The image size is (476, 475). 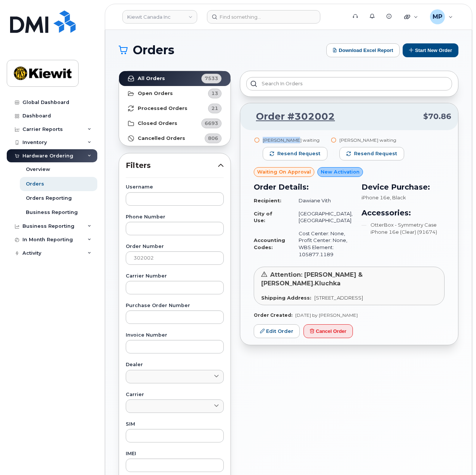 I want to click on strong: All Orders, so click(x=151, y=79).